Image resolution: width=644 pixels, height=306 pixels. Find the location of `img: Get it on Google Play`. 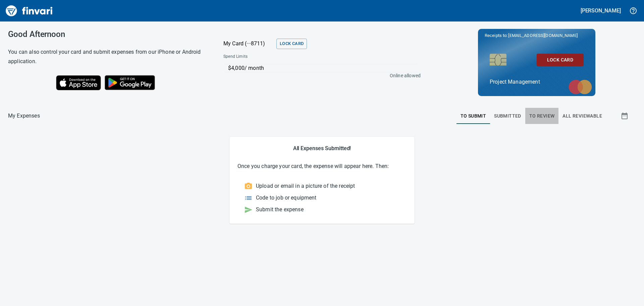

img: Get it on Google Play is located at coordinates (130, 83).